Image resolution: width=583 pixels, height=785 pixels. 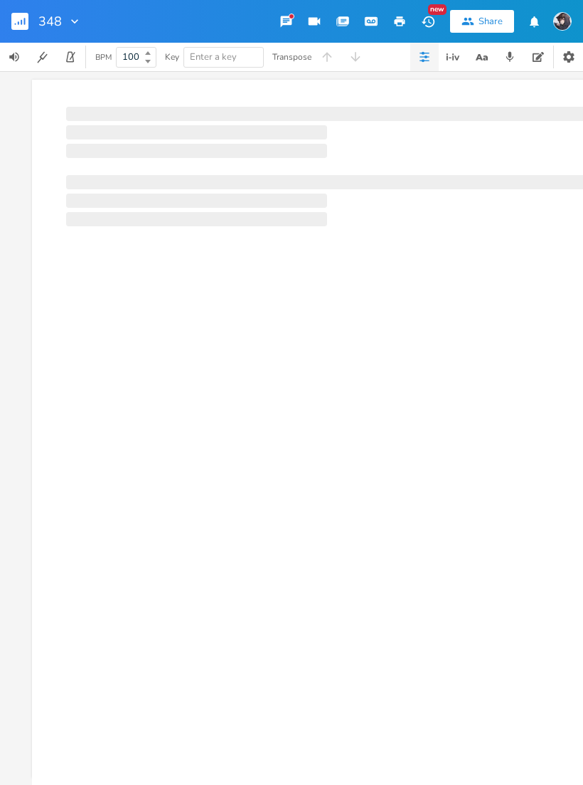 I want to click on div: BPM, so click(x=103, y=57).